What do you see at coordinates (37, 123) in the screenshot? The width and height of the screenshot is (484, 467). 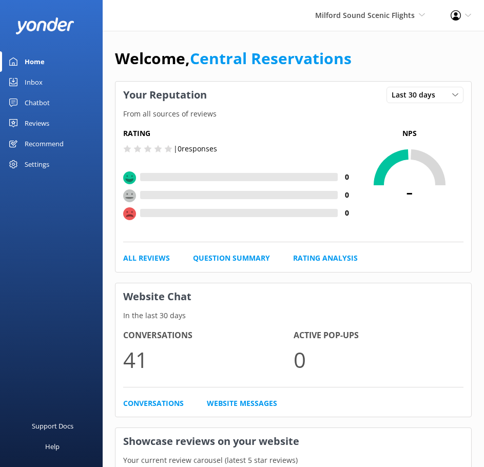 I see `div: Reviews` at bounding box center [37, 123].